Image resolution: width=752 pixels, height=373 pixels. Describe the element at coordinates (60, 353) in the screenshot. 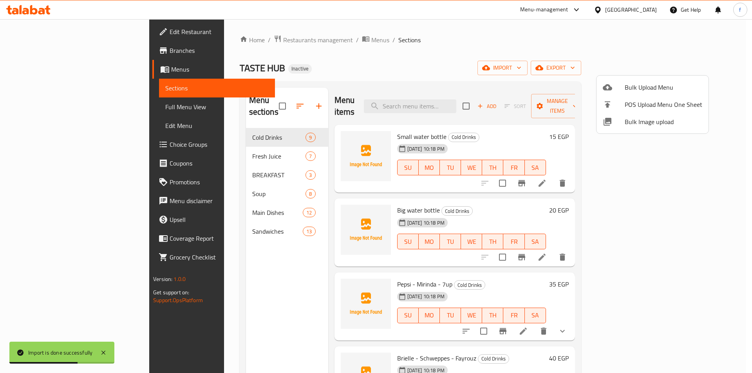

I see `div: Import is done successfully` at that location.